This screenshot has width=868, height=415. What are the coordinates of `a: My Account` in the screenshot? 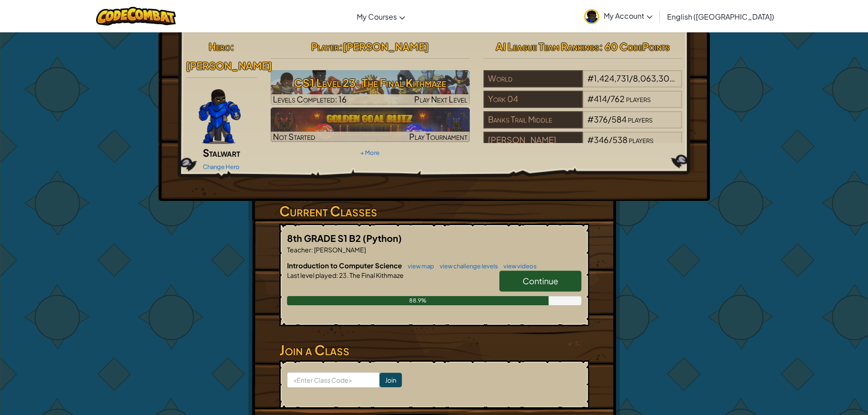 It's located at (618, 16).